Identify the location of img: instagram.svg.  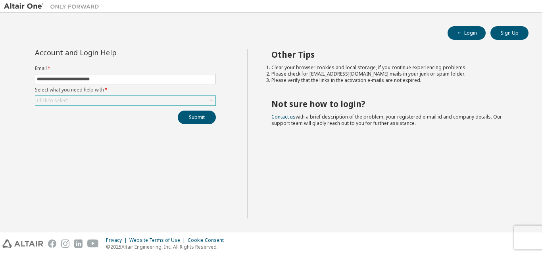
(65, 243).